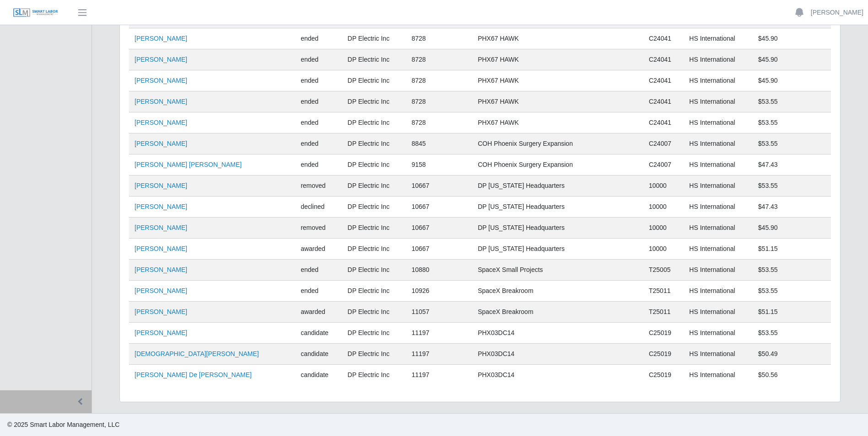  Describe the element at coordinates (663, 313) in the screenshot. I see `td: T25011` at that location.